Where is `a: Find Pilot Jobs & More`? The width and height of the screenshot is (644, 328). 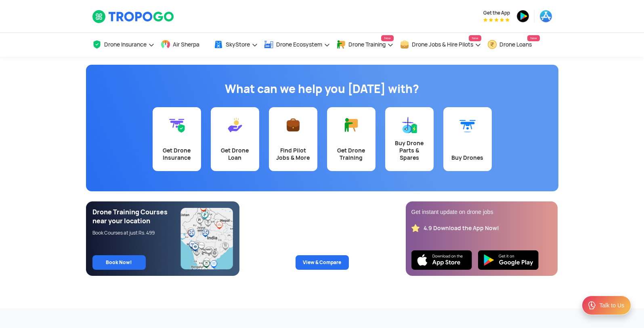 a: Find Pilot Jobs & More is located at coordinates (293, 139).